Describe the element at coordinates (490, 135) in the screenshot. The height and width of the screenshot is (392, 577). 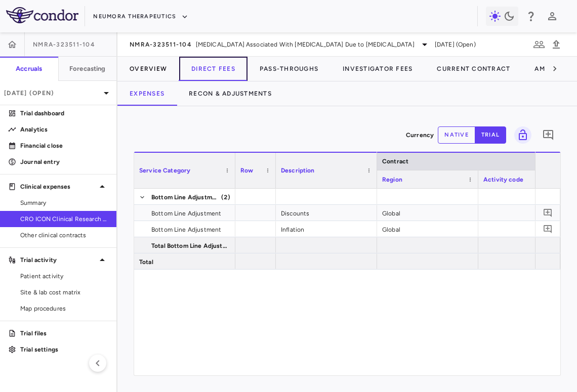
I see `button: trial` at that location.